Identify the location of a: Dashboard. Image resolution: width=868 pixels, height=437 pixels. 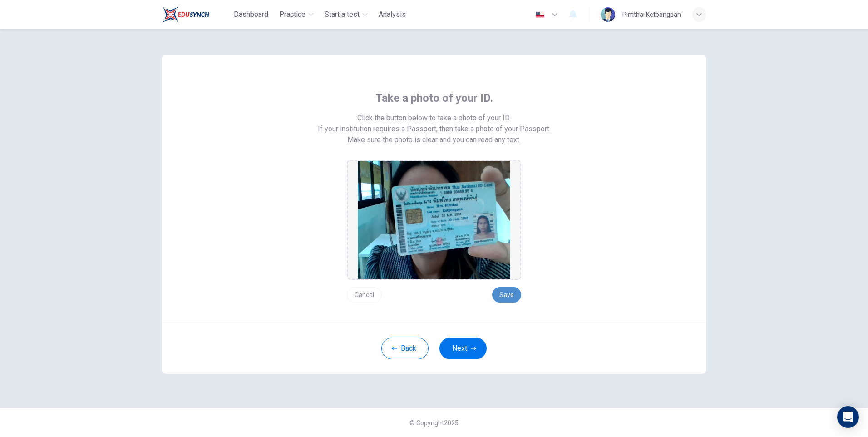
(251, 14).